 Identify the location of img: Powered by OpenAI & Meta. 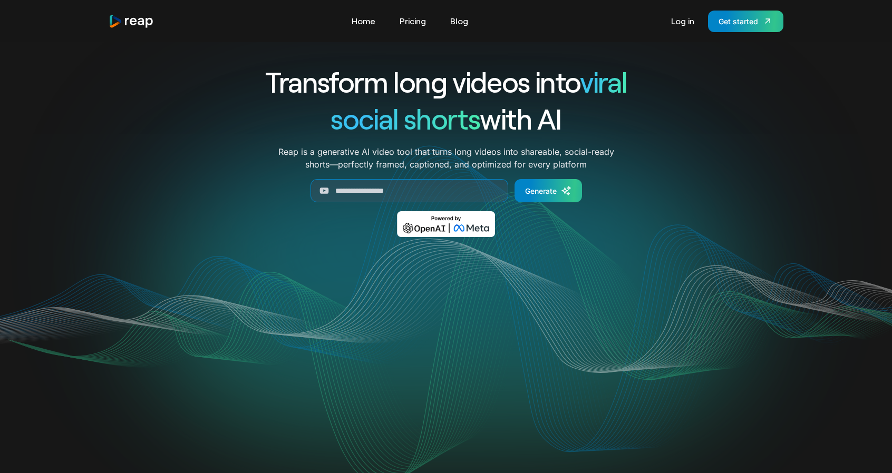
(446, 224).